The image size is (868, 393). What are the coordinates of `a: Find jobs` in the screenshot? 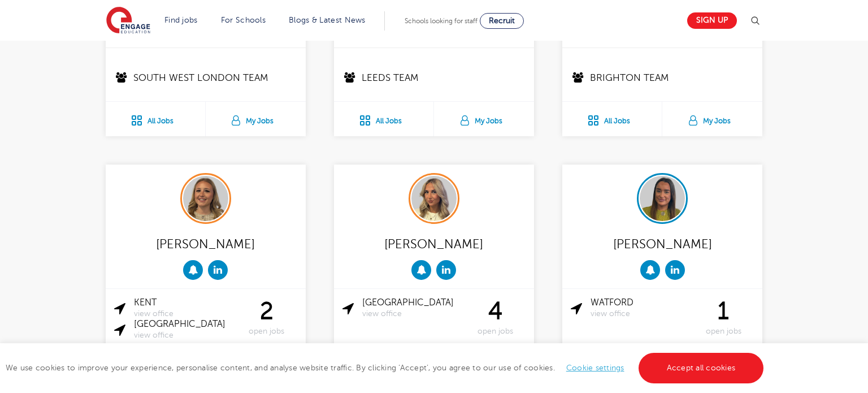 It's located at (181, 20).